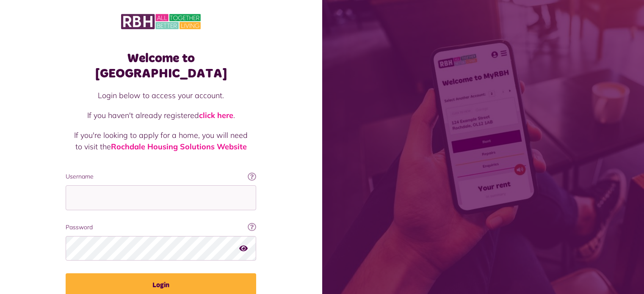 The image size is (644, 294). I want to click on a: click here, so click(216, 115).